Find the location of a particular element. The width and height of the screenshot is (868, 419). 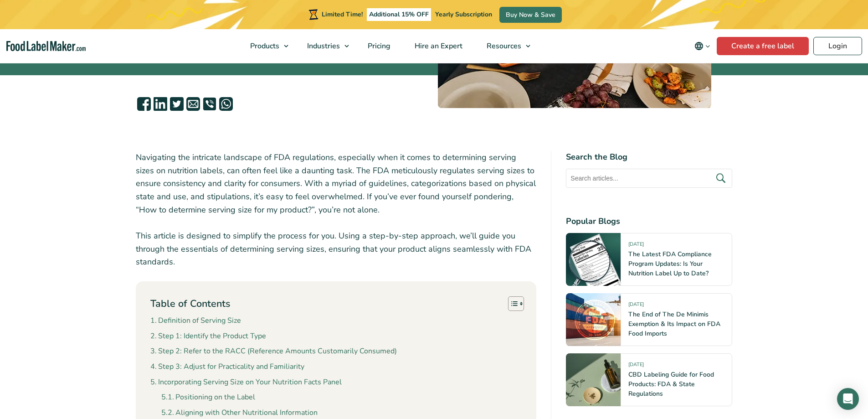

a: Login is located at coordinates (838, 46).